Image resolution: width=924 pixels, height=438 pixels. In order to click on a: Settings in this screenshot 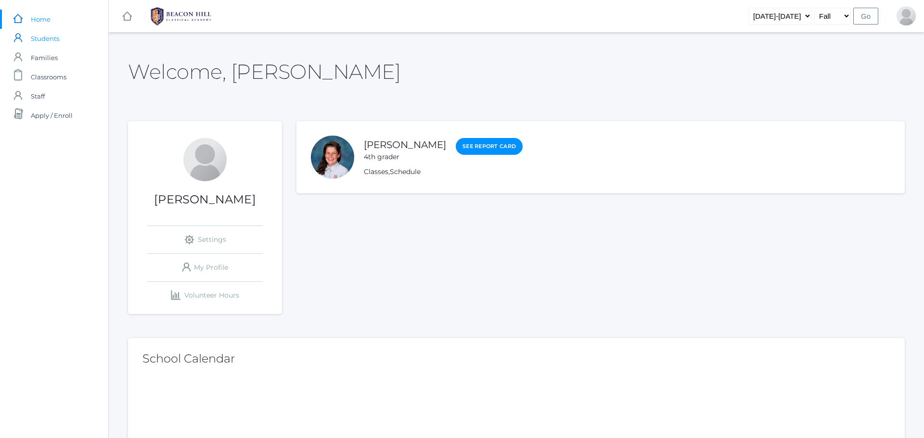, I will do `click(205, 240)`.